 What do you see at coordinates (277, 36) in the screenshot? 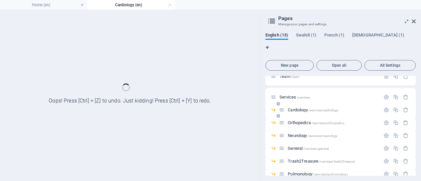
I see `span: English (13)` at bounding box center [277, 36].